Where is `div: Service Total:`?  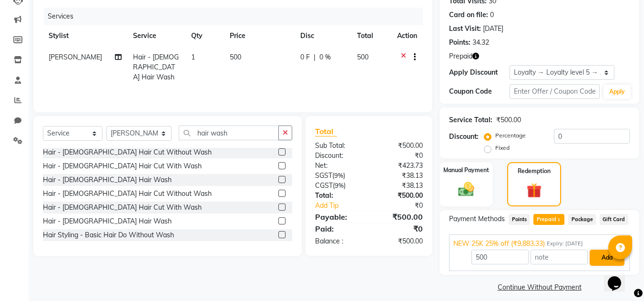
div: Service Total: is located at coordinates (471, 120).